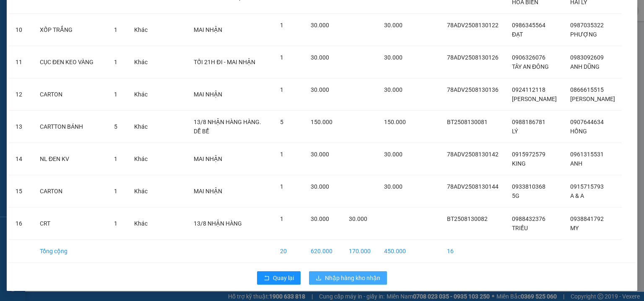 Image resolution: width=644 pixels, height=301 pixels. I want to click on span: TRIỀU, so click(520, 228).